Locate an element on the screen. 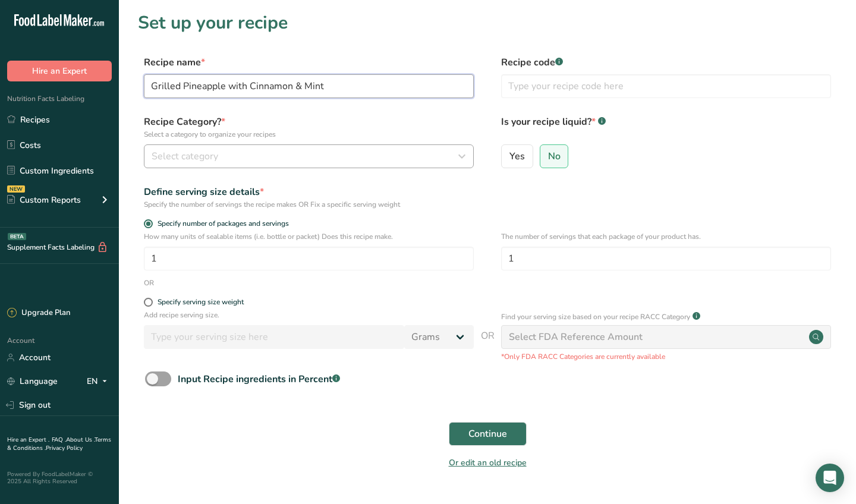  button: Select category is located at coordinates (308, 156).